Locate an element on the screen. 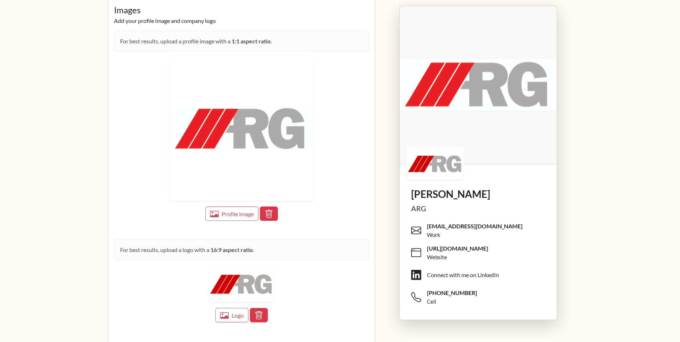 This screenshot has width=680, height=342. button: Logo is located at coordinates (232, 315).